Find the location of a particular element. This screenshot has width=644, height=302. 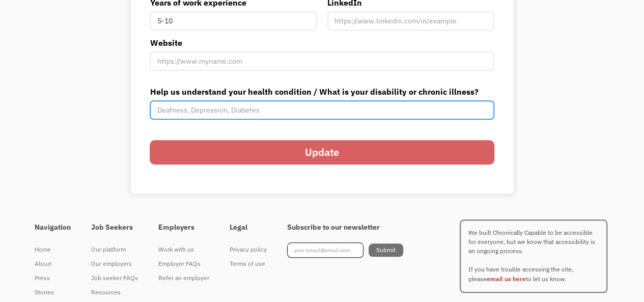

a: Work with us is located at coordinates (184, 250).